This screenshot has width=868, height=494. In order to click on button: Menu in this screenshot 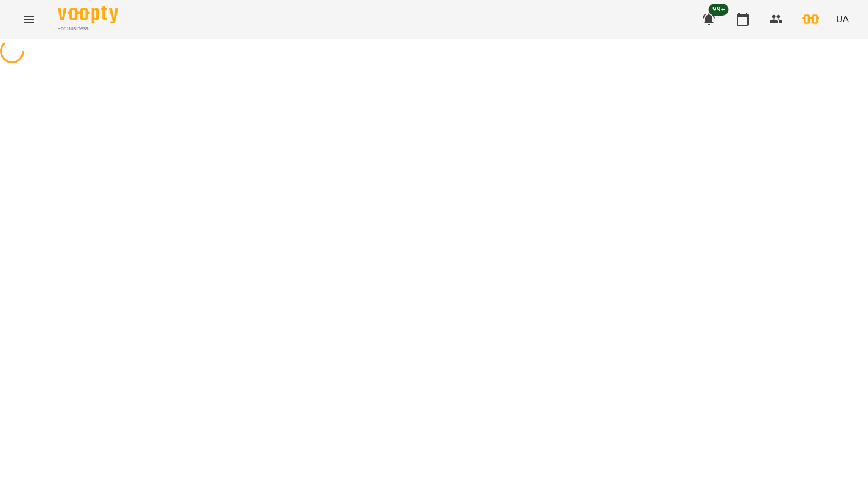, I will do `click(29, 20)`.